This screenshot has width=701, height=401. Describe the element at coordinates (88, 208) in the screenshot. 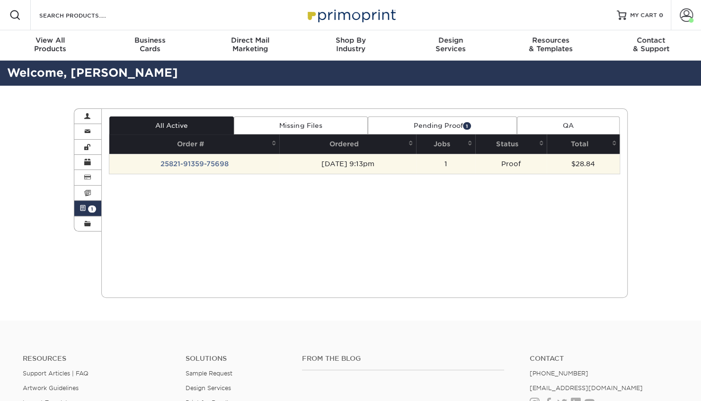

I see `a: 1` at that location.